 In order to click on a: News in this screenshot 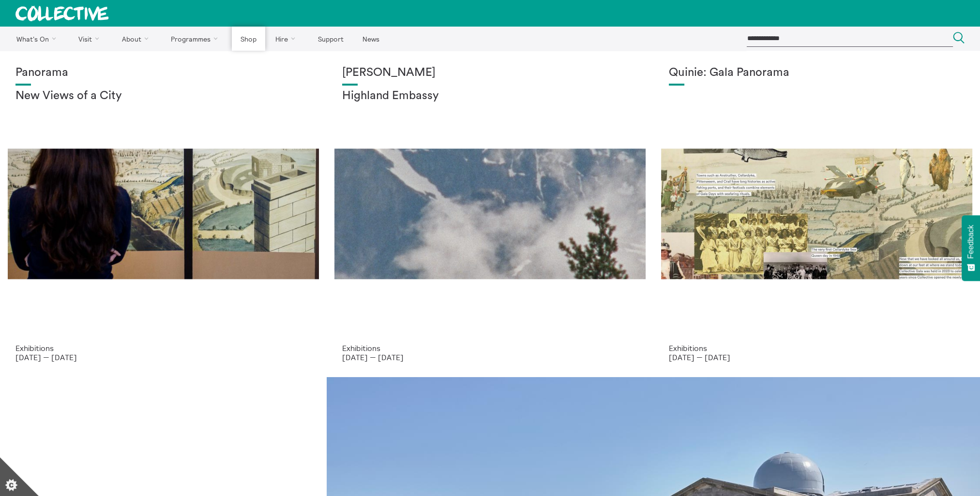, I will do `click(371, 38)`.